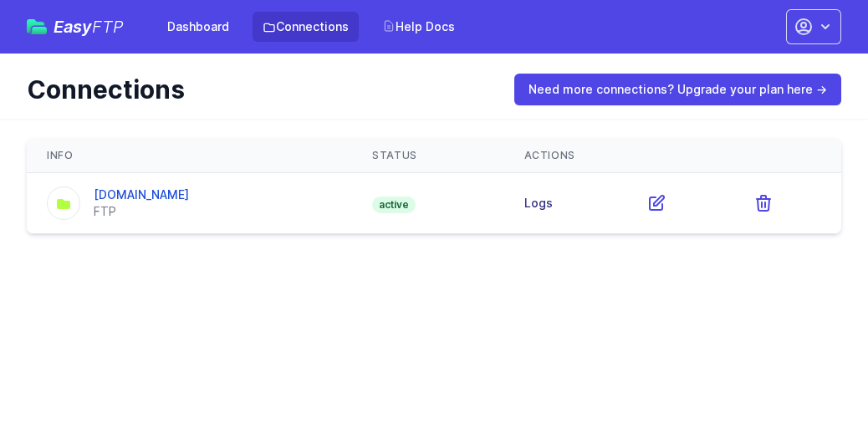  What do you see at coordinates (108, 27) in the screenshot?
I see `span: FTP` at bounding box center [108, 27].